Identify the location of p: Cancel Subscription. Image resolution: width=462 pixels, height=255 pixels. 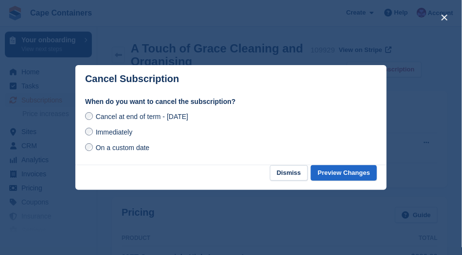
(132, 79).